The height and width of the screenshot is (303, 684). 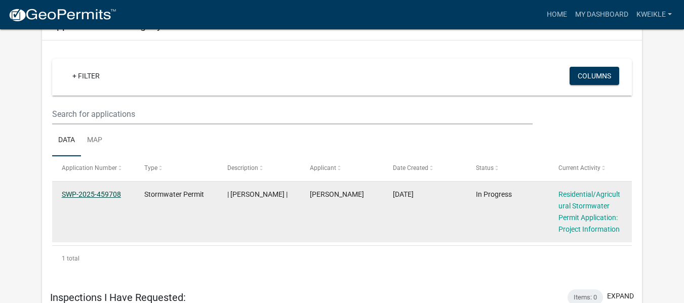 What do you see at coordinates (257, 194) in the screenshot?
I see `span: | ENDICOTT ETHAN M |` at bounding box center [257, 194].